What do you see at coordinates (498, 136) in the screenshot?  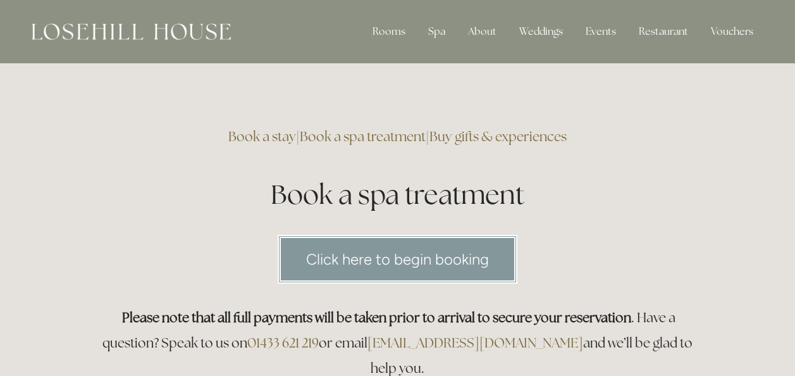 I see `a: Buy gifts & experiences` at bounding box center [498, 136].